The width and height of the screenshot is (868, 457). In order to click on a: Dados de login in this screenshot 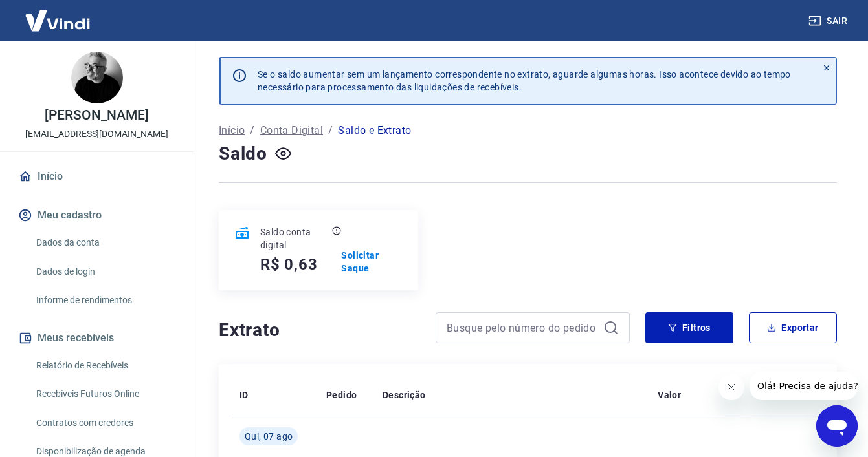, I will do `click(104, 272)`.